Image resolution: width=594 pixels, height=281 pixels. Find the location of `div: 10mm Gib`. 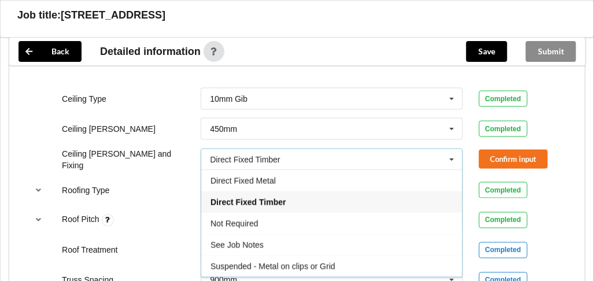

div: 10mm Gib is located at coordinates (229, 99).